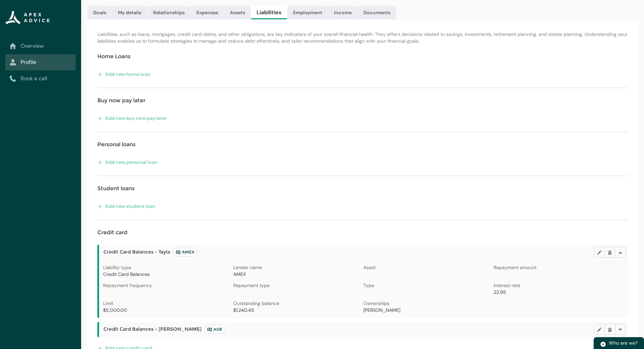  What do you see at coordinates (558, 285) in the screenshot?
I see `p: Interest rate` at bounding box center [558, 285].